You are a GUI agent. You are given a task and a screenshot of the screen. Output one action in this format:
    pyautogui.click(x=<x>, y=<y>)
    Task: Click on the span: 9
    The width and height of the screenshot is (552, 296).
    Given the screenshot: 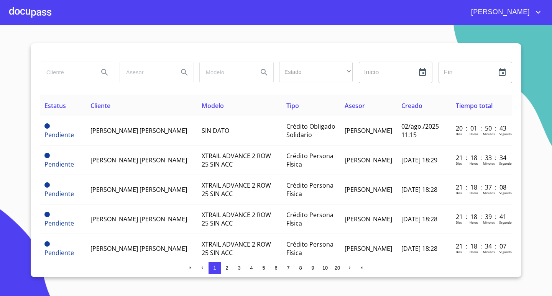 What is the action you would take?
    pyautogui.click(x=312, y=268)
    